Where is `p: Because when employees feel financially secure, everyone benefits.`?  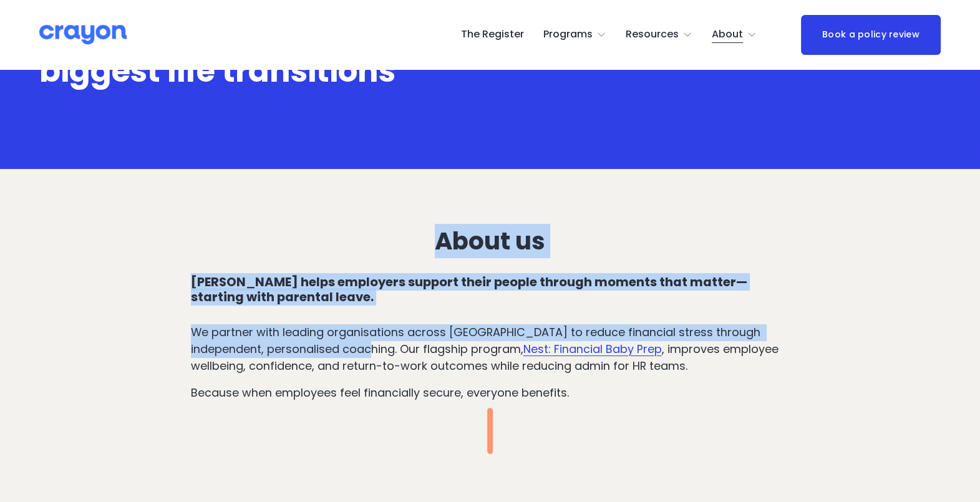
p: Because when employees feel financially secure, everyone benefits. is located at coordinates (490, 393).